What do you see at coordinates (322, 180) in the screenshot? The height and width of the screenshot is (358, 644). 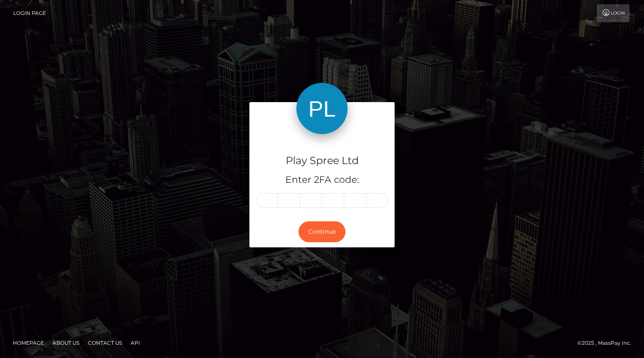 I see `h5: Enter 2FA code:` at bounding box center [322, 180].